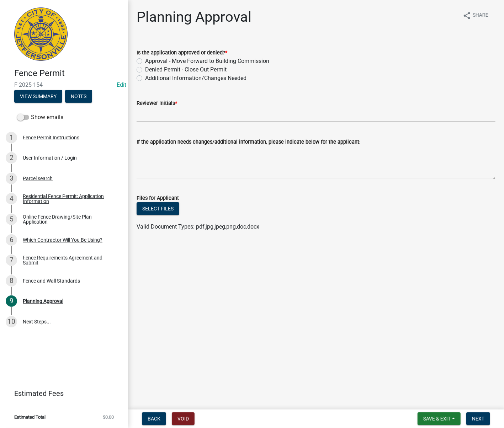 This screenshot has width=504, height=428. Describe the element at coordinates (40, 117) in the screenshot. I see `label: Show emails` at that location.